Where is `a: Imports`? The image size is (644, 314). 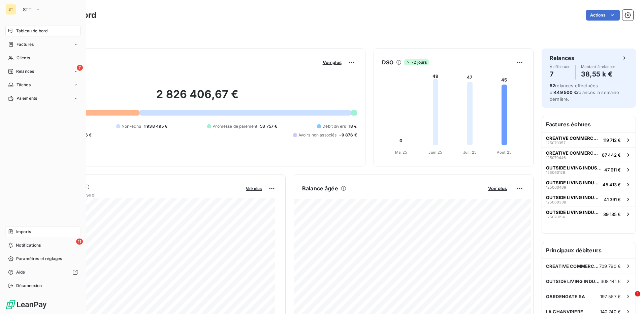 a: Imports is located at coordinates (43, 232).